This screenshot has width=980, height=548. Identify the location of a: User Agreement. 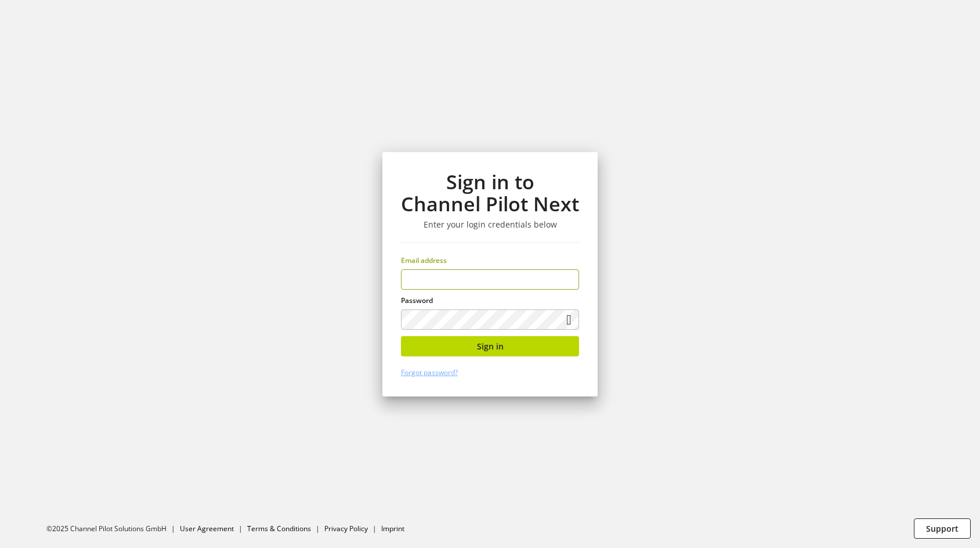
(207, 529).